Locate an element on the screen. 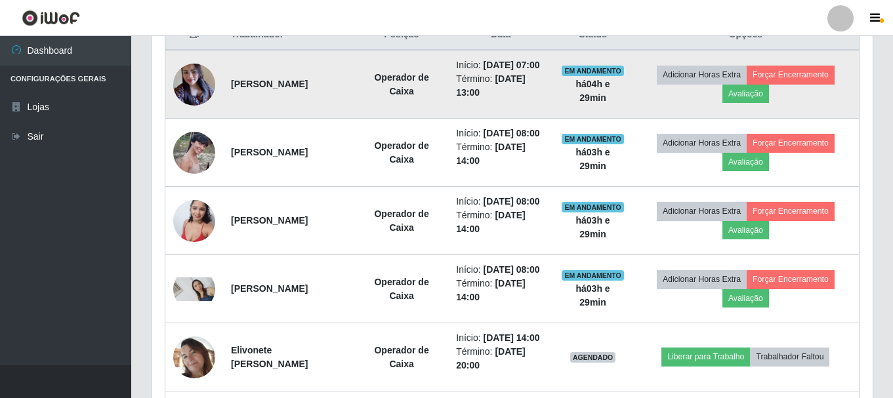 This screenshot has height=398, width=893. img: CoreUI Logo is located at coordinates (51, 18).